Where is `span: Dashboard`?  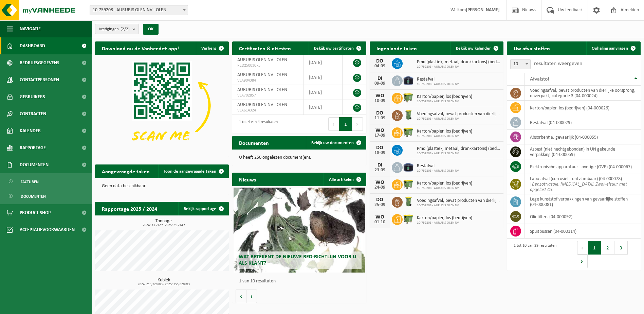
span: Dashboard is located at coordinates (32, 46).